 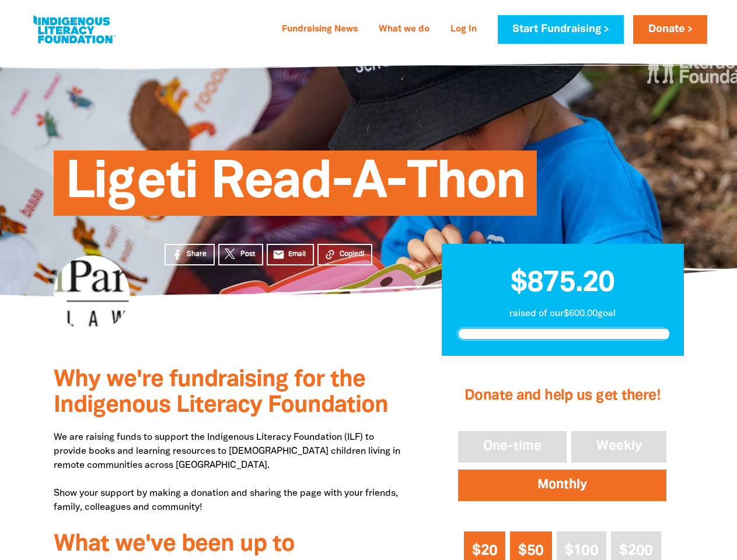 I want to click on span: Share, so click(x=197, y=254).